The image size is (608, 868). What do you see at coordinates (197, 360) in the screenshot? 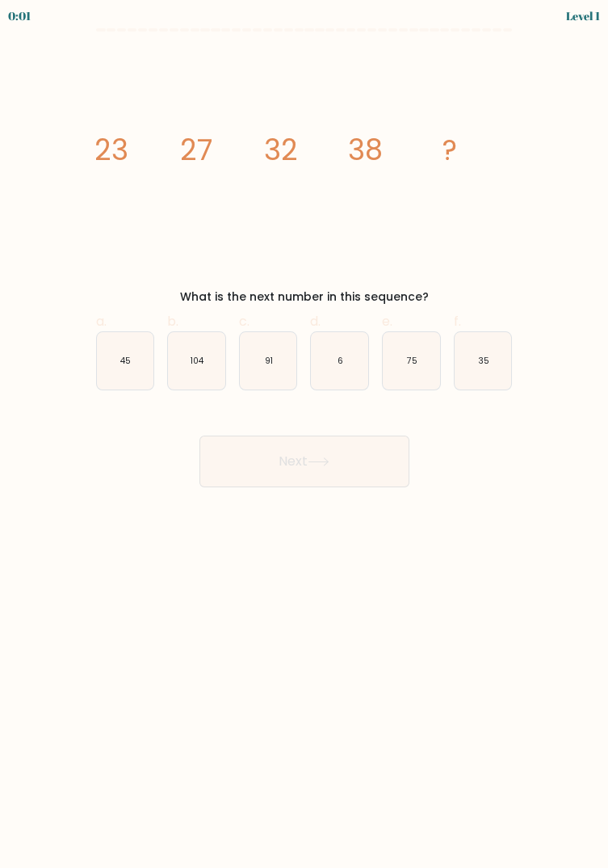
I see `text: 104` at bounding box center [197, 360].